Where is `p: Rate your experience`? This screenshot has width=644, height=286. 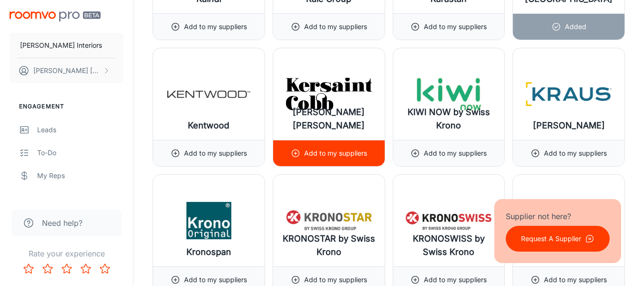
p: Rate your experience is located at coordinates (66, 253).